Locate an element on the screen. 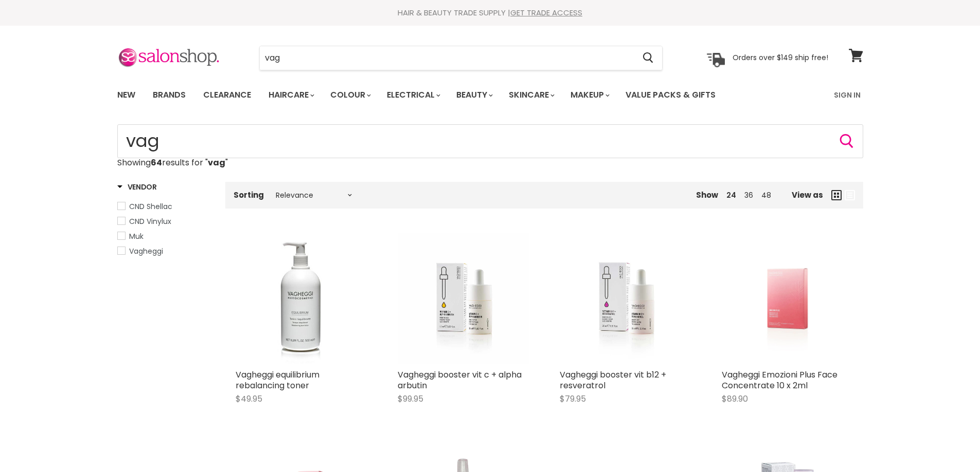 This screenshot has height=472, width=980. a: Skincare is located at coordinates (530, 95).